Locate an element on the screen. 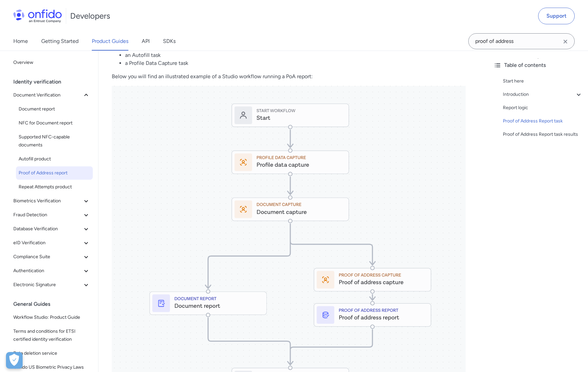  a: Report logic is located at coordinates (543, 108).